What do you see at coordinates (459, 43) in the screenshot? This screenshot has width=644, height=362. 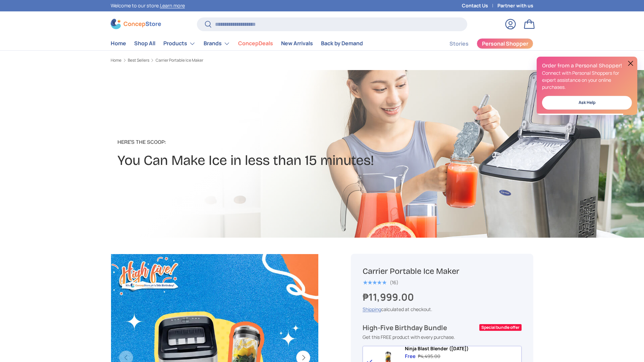 I see `a: Stories` at bounding box center [459, 43].